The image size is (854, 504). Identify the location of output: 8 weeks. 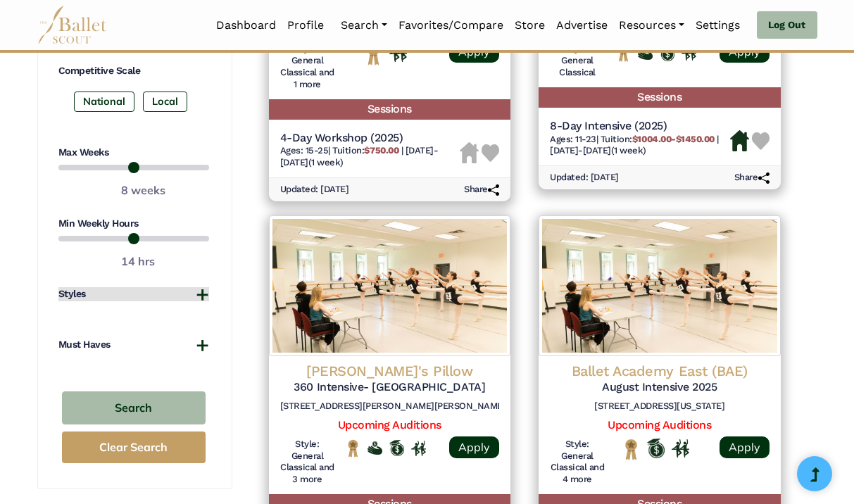
(143, 190).